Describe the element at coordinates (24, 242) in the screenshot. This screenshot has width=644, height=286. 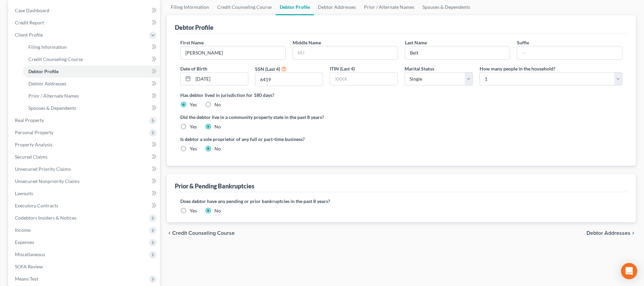
I see `span: Expenses` at that location.